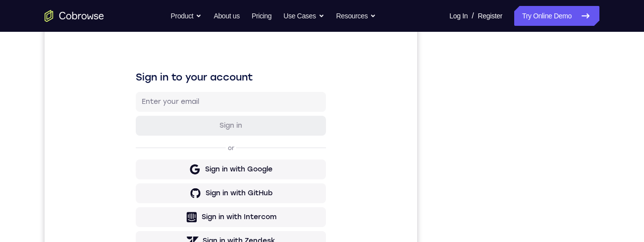 Image resolution: width=644 pixels, height=242 pixels. Describe the element at coordinates (459, 16) in the screenshot. I see `a: Log In` at that location.